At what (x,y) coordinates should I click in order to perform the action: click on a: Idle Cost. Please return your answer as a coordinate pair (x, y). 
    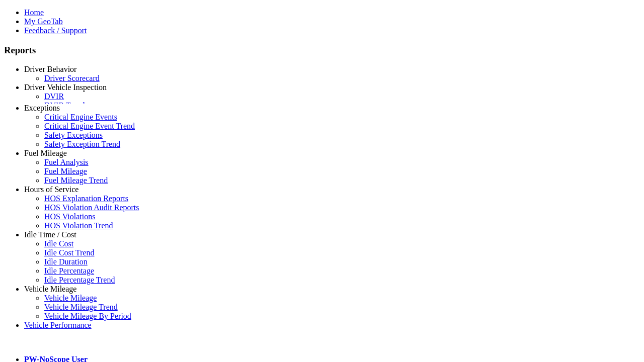
    Looking at the image, I should click on (59, 244).